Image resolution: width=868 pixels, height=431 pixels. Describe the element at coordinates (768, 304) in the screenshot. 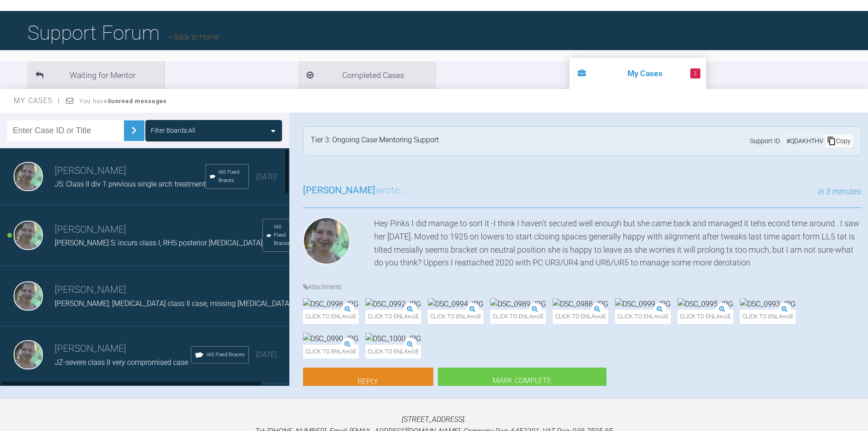

I see `img: DSC_0993.JPG` at that location.